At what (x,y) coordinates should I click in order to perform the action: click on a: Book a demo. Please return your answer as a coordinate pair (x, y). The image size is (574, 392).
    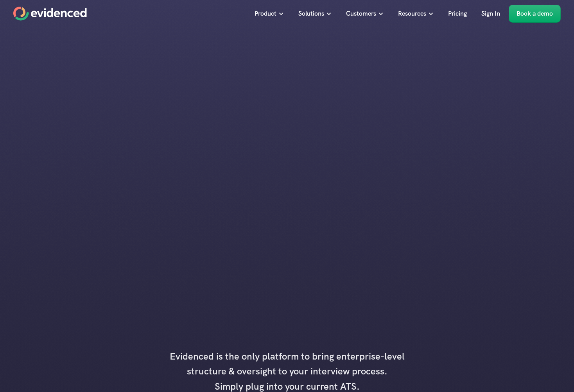
    Looking at the image, I should click on (534, 14).